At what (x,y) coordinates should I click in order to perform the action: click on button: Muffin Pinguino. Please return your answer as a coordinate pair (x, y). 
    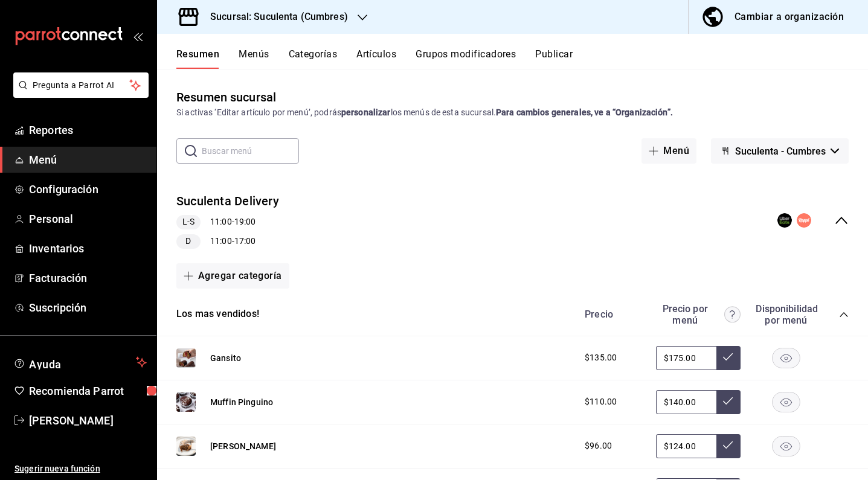
    Looking at the image, I should click on (241, 402).